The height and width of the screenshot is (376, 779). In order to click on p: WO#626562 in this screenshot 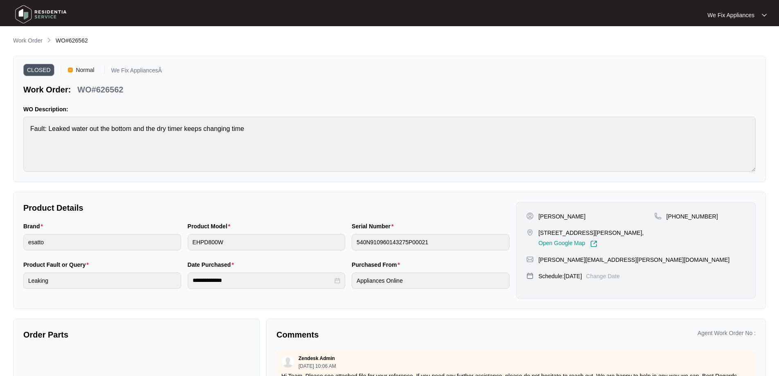, I will do `click(100, 90)`.